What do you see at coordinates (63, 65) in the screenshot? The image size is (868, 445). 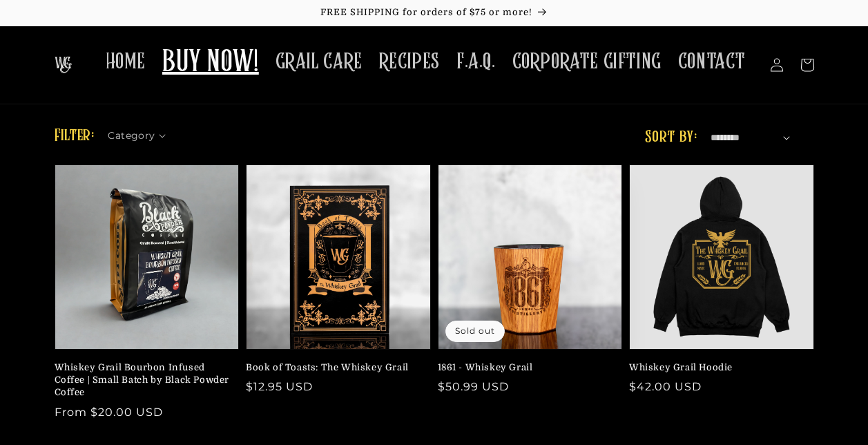 I see `img: The Whiskey Grail` at bounding box center [63, 65].